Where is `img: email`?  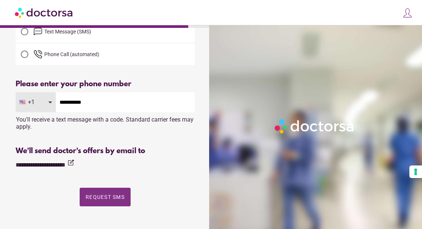
img: email is located at coordinates (38, 32).